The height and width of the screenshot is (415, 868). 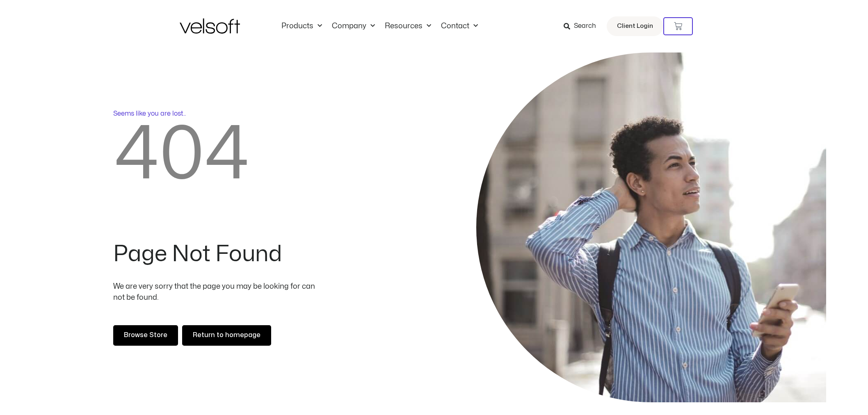 I want to click on a: ContactMenu Toggle, so click(x=459, y=26).